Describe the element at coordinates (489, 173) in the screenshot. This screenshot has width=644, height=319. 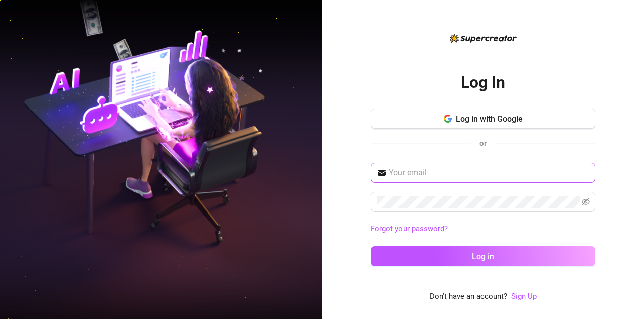
I see `input: Your email` at that location.